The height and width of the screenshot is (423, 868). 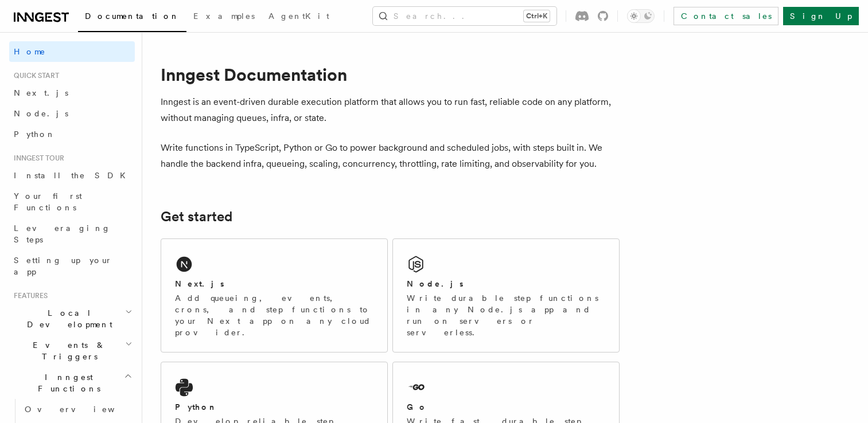 I want to click on a: Next.js, so click(x=72, y=93).